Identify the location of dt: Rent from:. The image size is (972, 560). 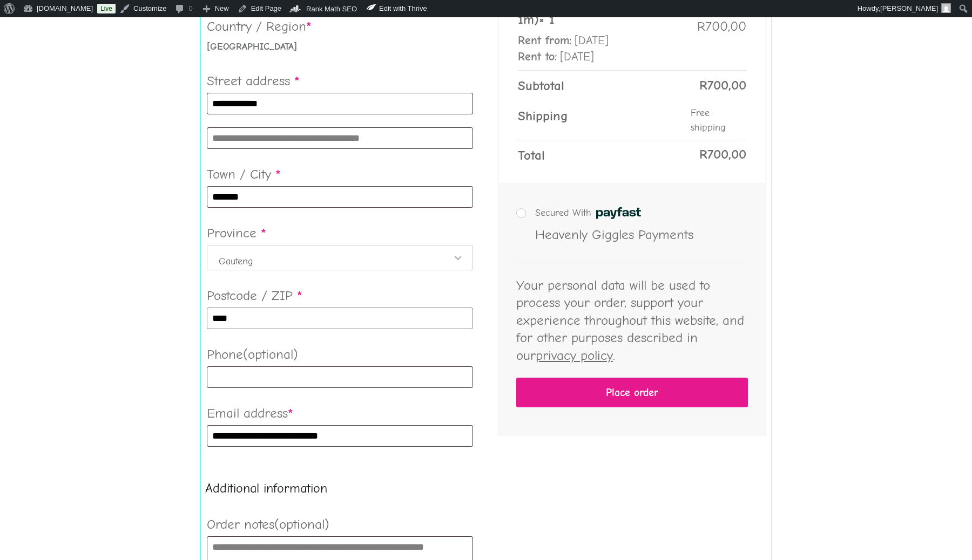
(545, 41).